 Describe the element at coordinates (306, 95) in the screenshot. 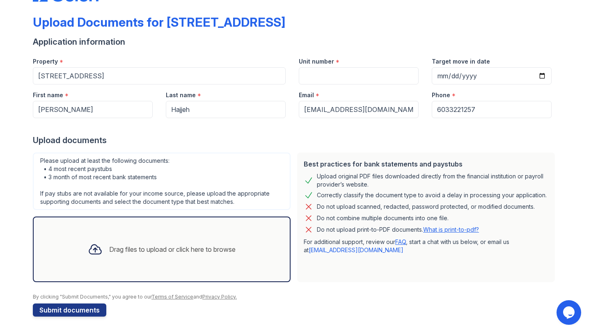

I see `label: Email` at that location.